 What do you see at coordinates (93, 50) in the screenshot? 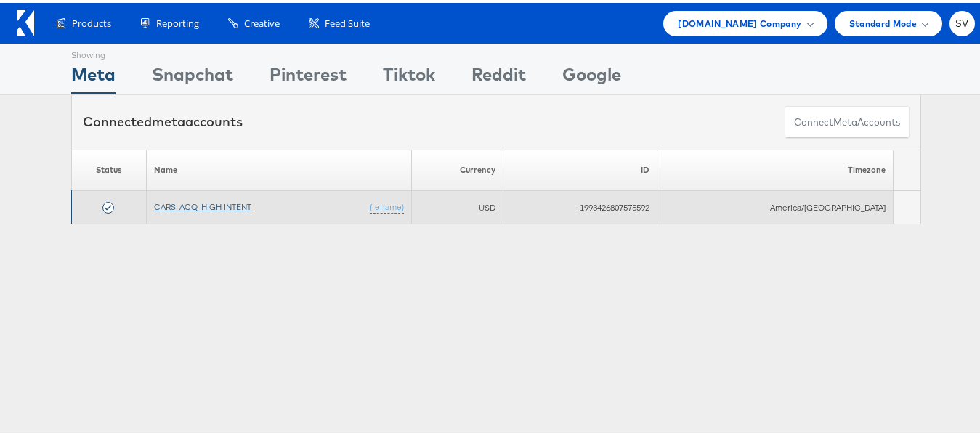
I see `div: Showing` at bounding box center [93, 50].